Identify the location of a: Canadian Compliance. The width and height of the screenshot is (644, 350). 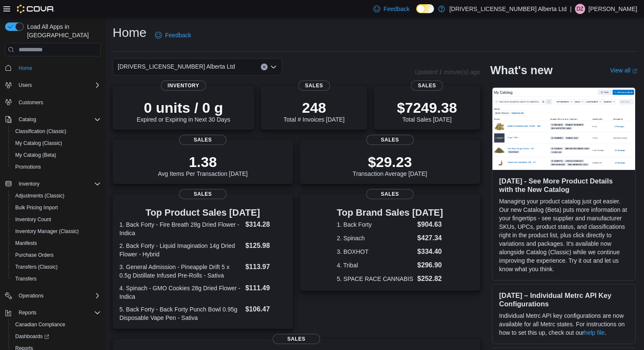
(40, 325).